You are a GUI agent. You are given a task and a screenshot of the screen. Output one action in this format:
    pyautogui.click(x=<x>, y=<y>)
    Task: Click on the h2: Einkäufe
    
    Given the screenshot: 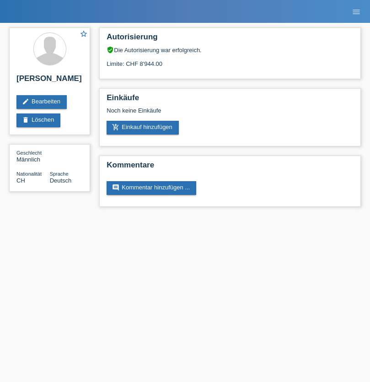 What is the action you would take?
    pyautogui.click(x=230, y=100)
    